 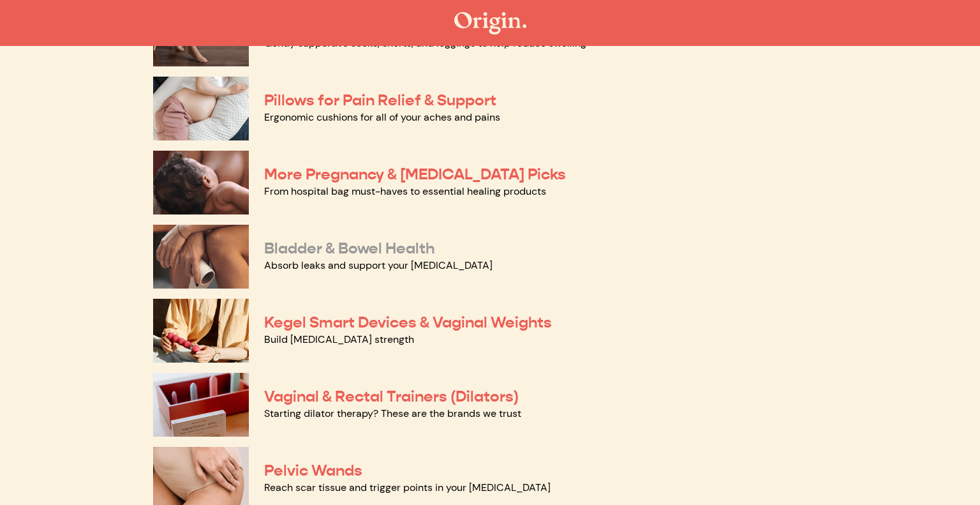 What do you see at coordinates (201, 183) in the screenshot?
I see `img: More Pregnancy & Postpartum Picks` at bounding box center [201, 183].